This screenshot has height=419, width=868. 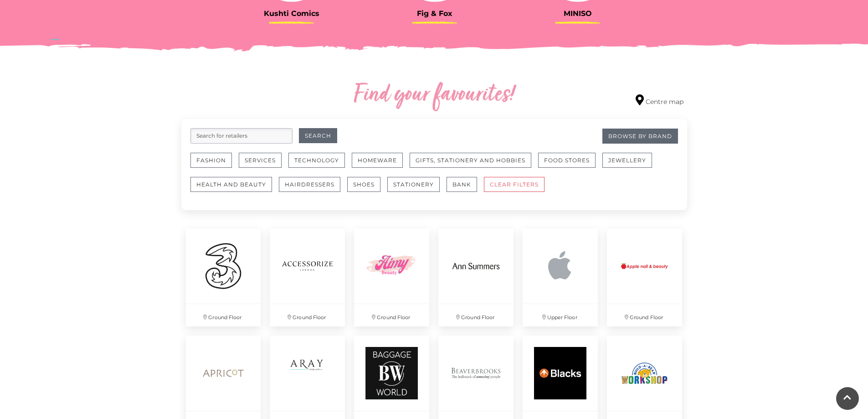 What do you see at coordinates (659, 100) in the screenshot?
I see `a: Centre map` at bounding box center [659, 100].